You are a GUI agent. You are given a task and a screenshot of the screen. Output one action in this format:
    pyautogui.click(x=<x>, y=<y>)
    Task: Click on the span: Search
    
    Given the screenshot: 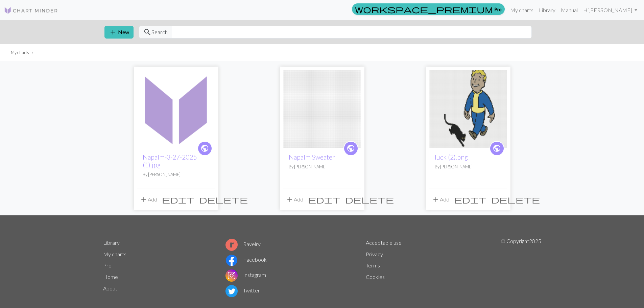 What is the action you would take?
    pyautogui.click(x=159, y=32)
    